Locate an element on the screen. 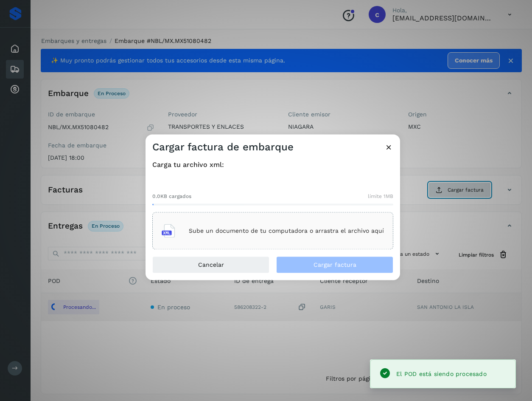 The image size is (532, 401). p: Sube un documento de tu computadora o arrastra el archivo aquí is located at coordinates (286, 231).